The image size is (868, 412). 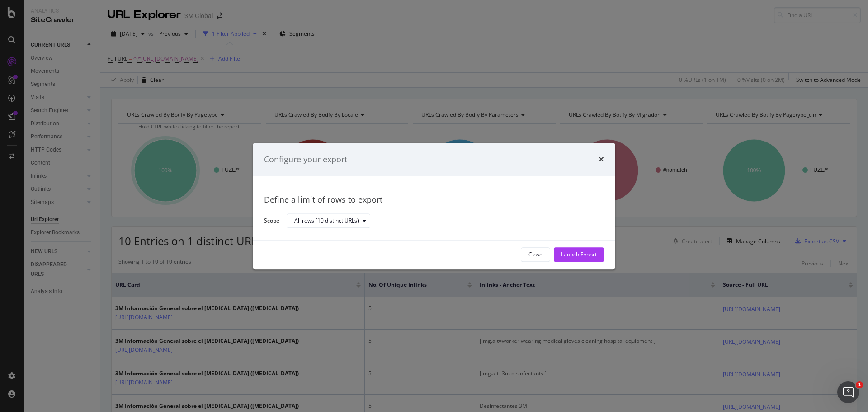 I want to click on div: times, so click(x=601, y=160).